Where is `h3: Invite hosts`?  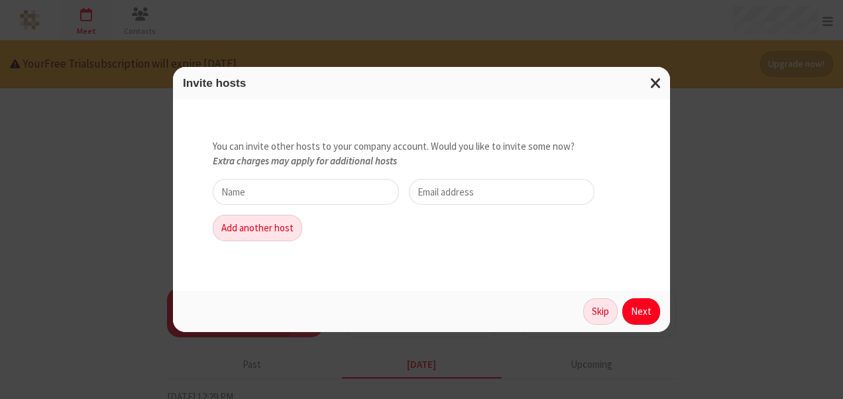 h3: Invite hosts is located at coordinates (421, 83).